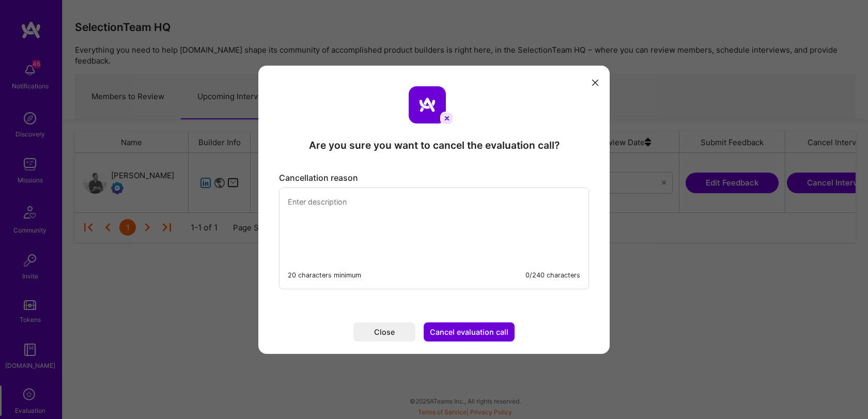 Image resolution: width=868 pixels, height=419 pixels. What do you see at coordinates (447, 118) in the screenshot?
I see `img: cancel icon` at bounding box center [447, 118].